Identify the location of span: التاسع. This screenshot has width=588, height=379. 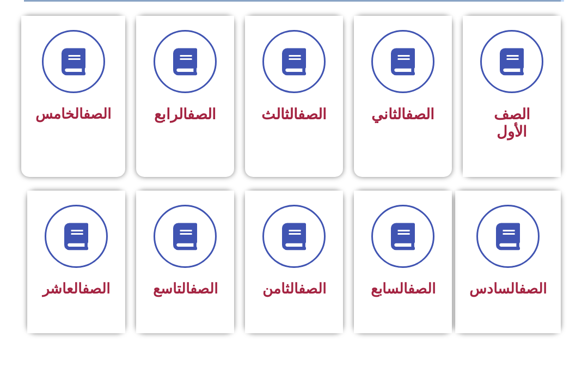
(185, 289).